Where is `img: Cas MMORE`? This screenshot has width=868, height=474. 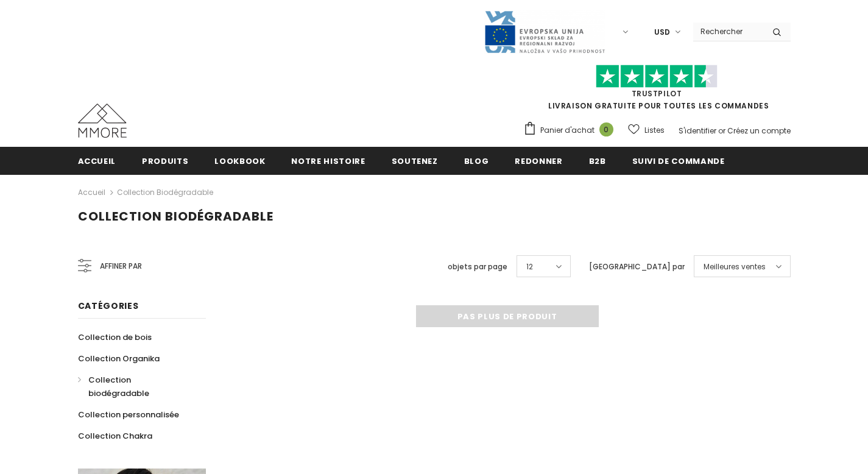 img: Cas MMORE is located at coordinates (102, 121).